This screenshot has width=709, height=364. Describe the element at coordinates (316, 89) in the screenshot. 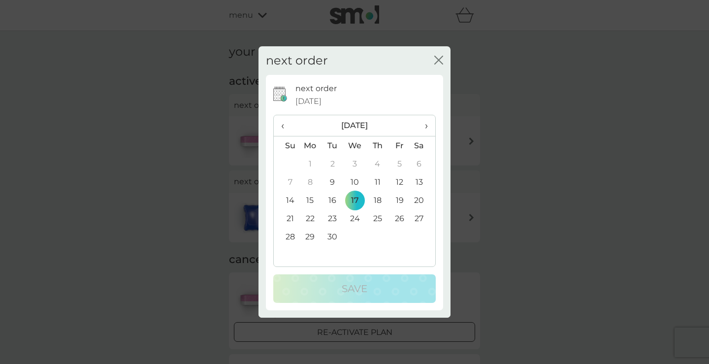

I see `p: next order` at that location.